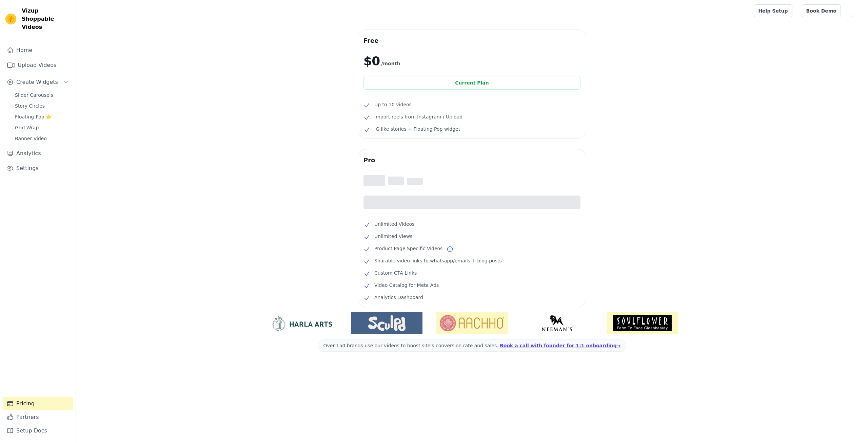  I want to click on a: Banner Video, so click(42, 139).